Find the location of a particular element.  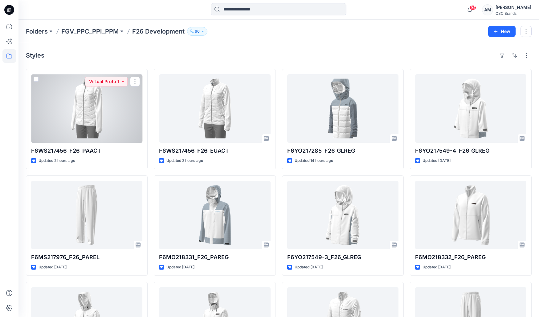

a: F6MS217976_F26_PAREL is located at coordinates (87, 215).